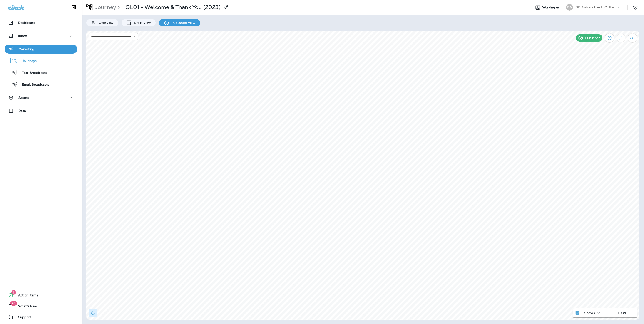  Describe the element at coordinates (25, 307) in the screenshot. I see `span: What's New` at that location.